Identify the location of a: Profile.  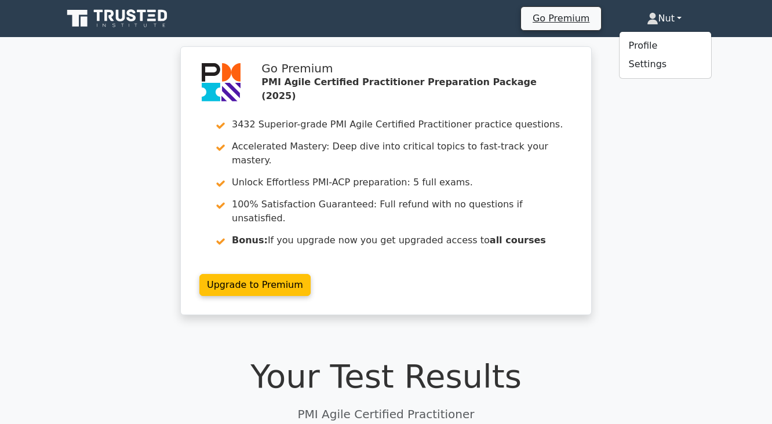
(665, 46).